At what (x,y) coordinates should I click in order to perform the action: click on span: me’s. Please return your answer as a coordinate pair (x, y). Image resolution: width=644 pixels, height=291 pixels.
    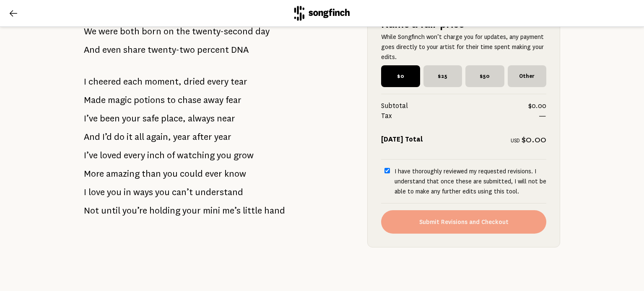
    Looking at the image, I should click on (231, 211).